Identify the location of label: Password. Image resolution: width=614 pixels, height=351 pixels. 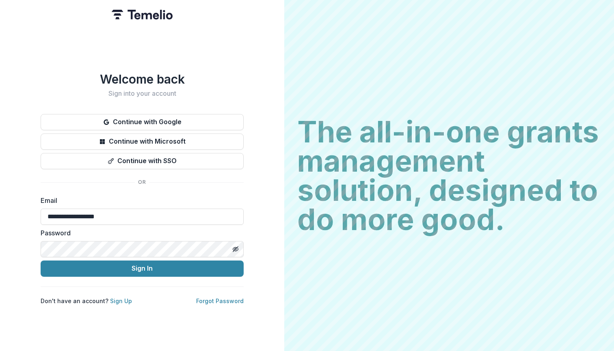
(140, 233).